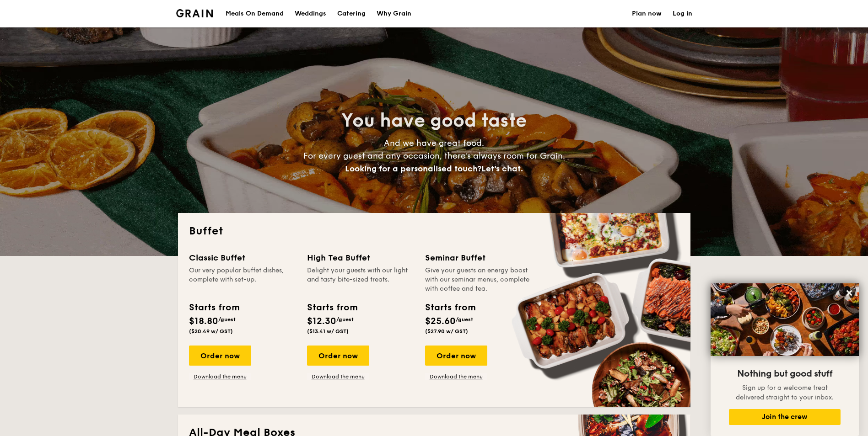 The height and width of the screenshot is (436, 868). What do you see at coordinates (785, 417) in the screenshot?
I see `button: Join the crew` at bounding box center [785, 417].